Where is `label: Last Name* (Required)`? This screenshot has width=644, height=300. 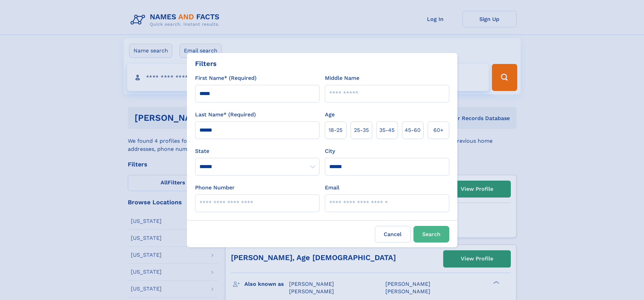 label: Last Name* (Required) is located at coordinates (225, 115).